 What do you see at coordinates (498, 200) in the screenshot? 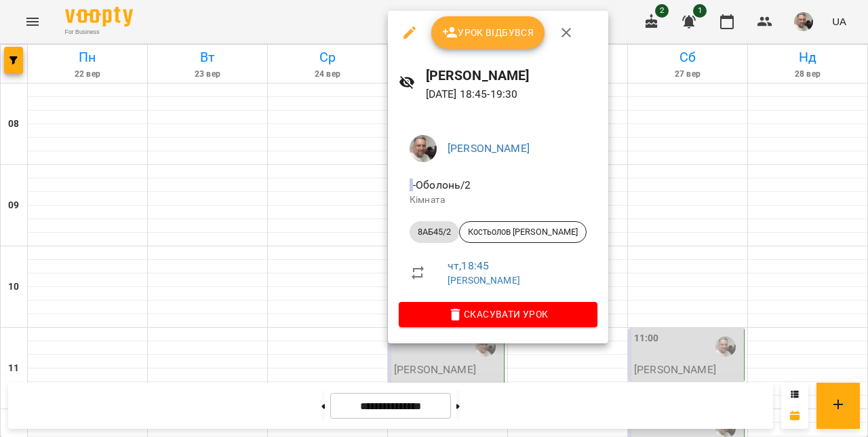
I see `p: Кімната` at bounding box center [498, 200].